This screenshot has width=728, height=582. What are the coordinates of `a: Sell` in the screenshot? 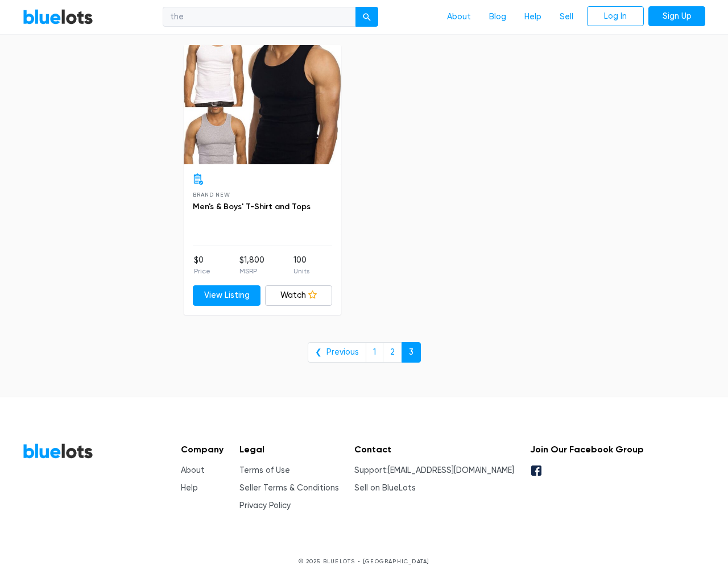 It's located at (566, 17).